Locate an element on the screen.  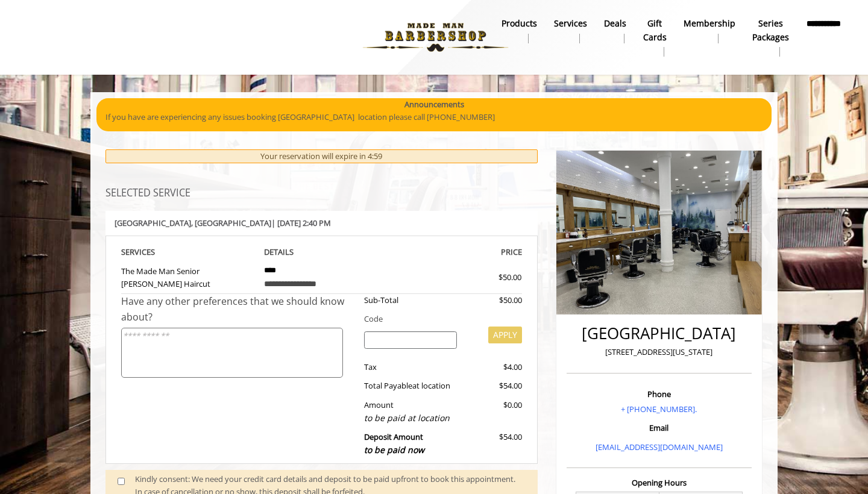
h3: SELECTED SERVICE is located at coordinates (321, 193).